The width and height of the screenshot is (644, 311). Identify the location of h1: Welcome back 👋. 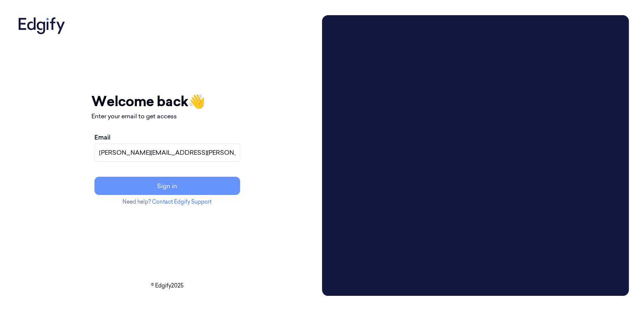
(167, 101).